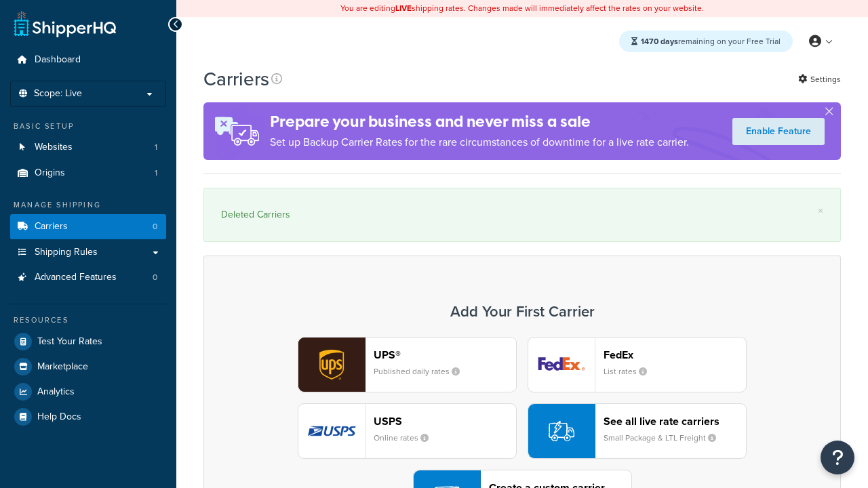 This screenshot has height=488, width=868. I want to click on small: List rates, so click(630, 371).